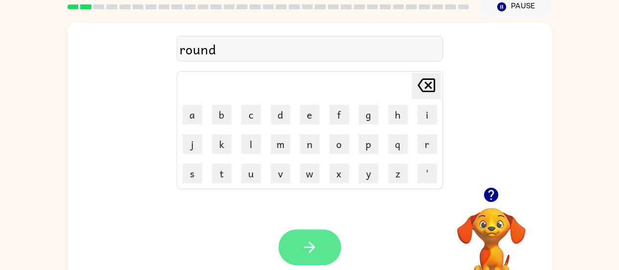 This screenshot has height=270, width=619. What do you see at coordinates (339, 173) in the screenshot?
I see `button: x` at bounding box center [339, 173].